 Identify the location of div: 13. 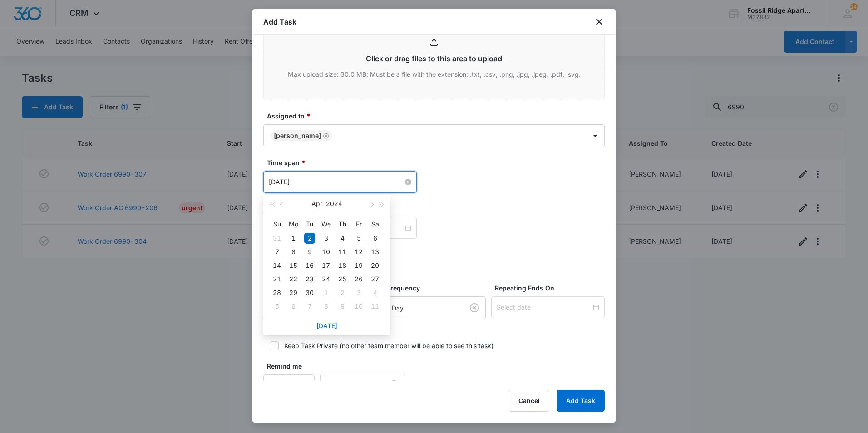
(375, 252).